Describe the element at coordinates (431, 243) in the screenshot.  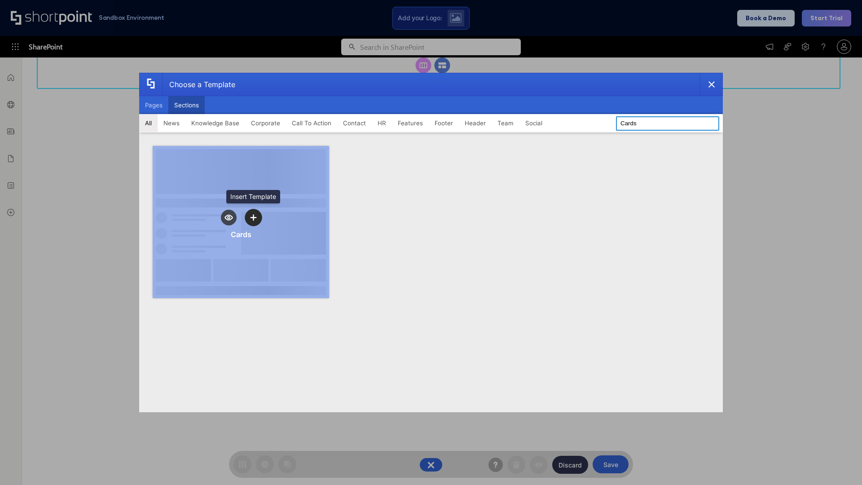
I see `div: template selector` at that location.